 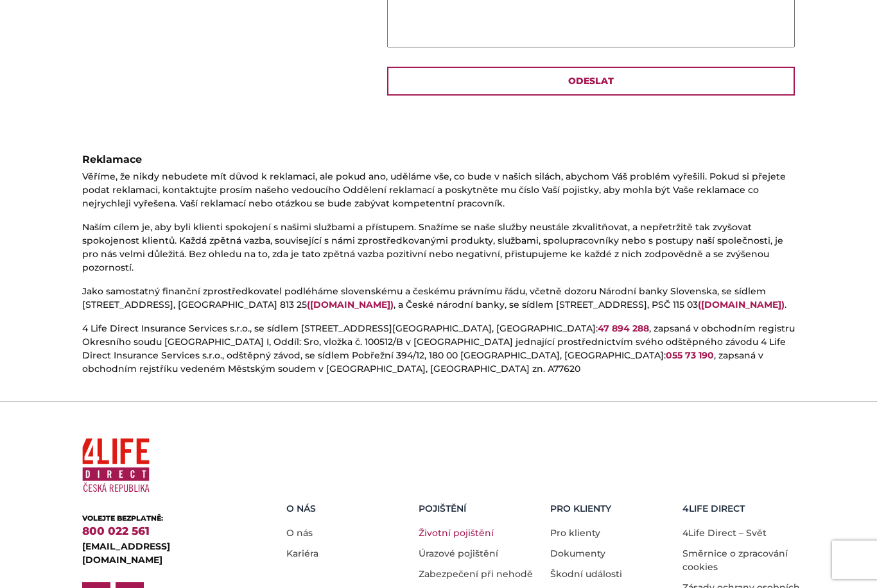 I want to click on h5: O nás, so click(x=347, y=509).